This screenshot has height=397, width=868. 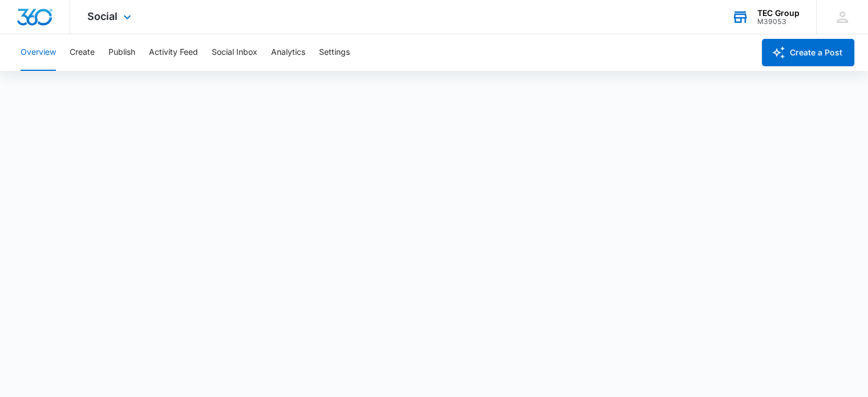 What do you see at coordinates (288, 53) in the screenshot?
I see `button: Analytics` at bounding box center [288, 53].